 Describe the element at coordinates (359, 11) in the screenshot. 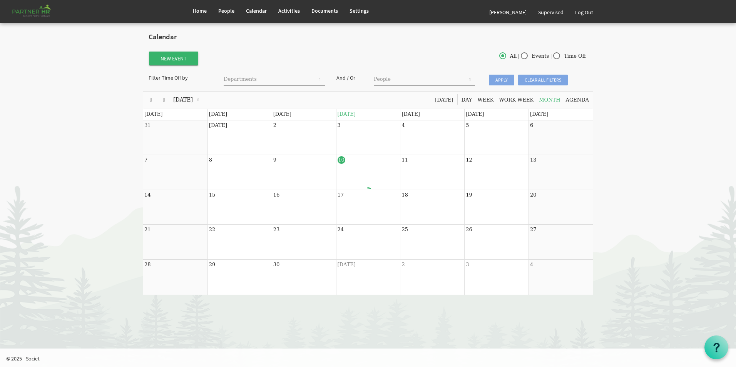

I see `span: Settings` at that location.